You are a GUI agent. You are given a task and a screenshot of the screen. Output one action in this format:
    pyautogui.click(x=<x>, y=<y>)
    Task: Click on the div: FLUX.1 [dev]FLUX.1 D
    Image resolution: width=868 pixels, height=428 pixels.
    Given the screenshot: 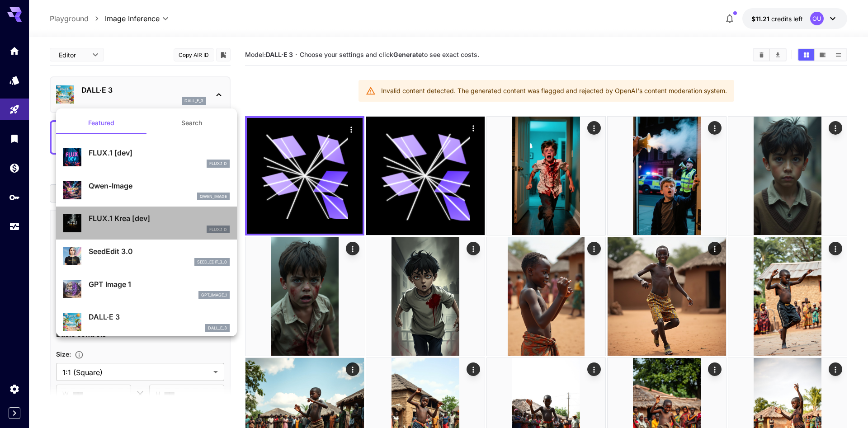 What is the action you would take?
    pyautogui.click(x=146, y=157)
    